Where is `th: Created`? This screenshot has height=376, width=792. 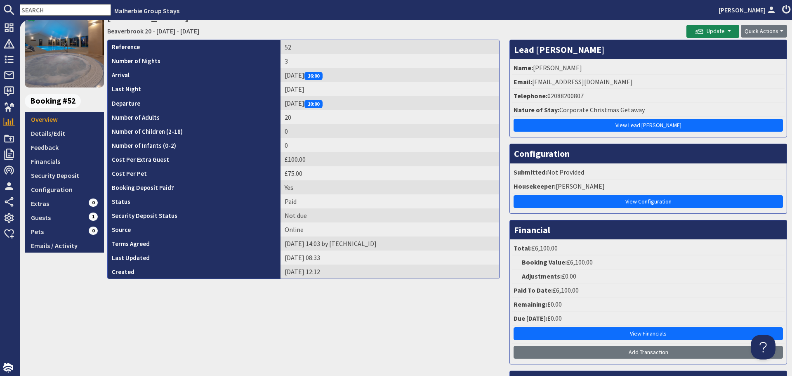 th: Created is located at coordinates (194, 272).